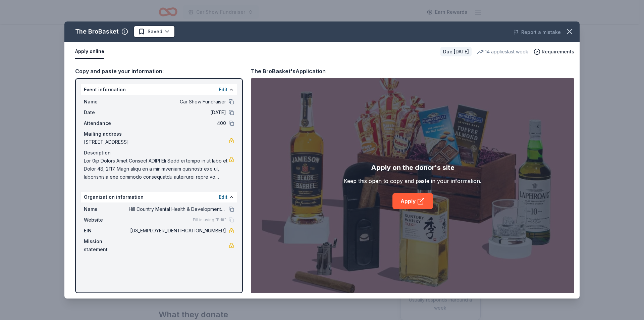 Image resolution: width=644 pixels, height=320 pixels. Describe the element at coordinates (558, 52) in the screenshot. I see `span: Requirements` at that location.